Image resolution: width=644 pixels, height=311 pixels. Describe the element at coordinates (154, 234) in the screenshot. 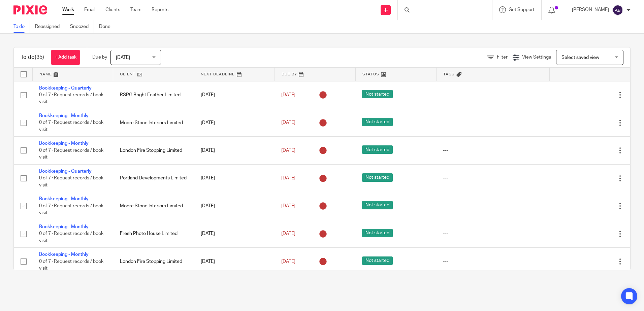

I see `td: Fresh Photo House Limited` at that location.